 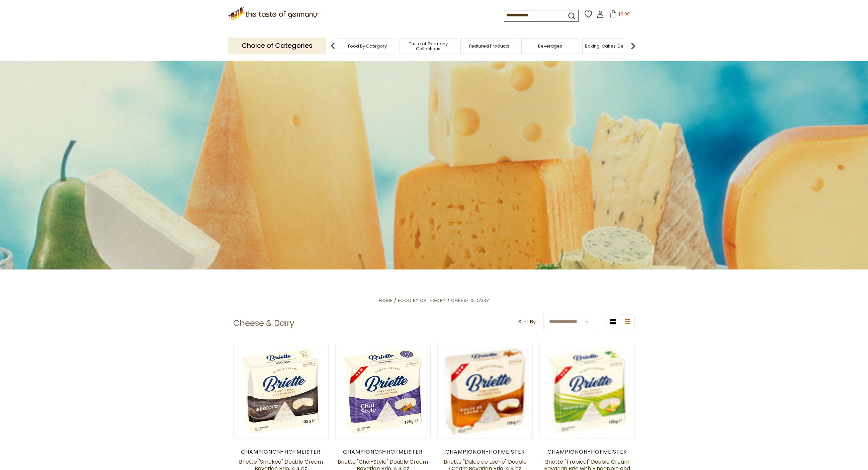 What do you see at coordinates (386, 300) in the screenshot?
I see `a: Home` at bounding box center [386, 300].